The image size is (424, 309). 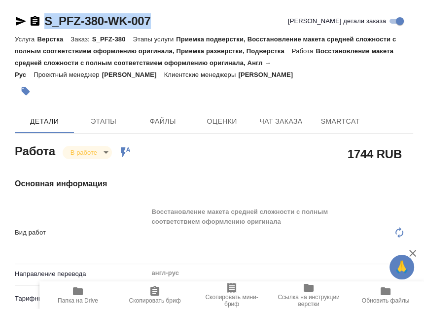 What do you see at coordinates (375, 154) in the screenshot?
I see `h2: 1744 RUB` at bounding box center [375, 154].